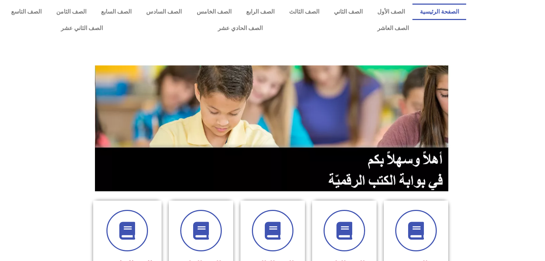 The height and width of the screenshot is (261, 545). I want to click on a: الصف الحادي عشر, so click(240, 28).